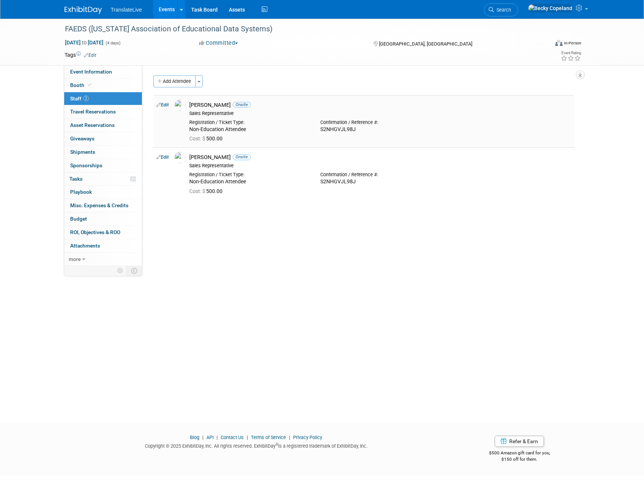 The height and width of the screenshot is (482, 644). I want to click on div: Event Format, so click(543, 44).